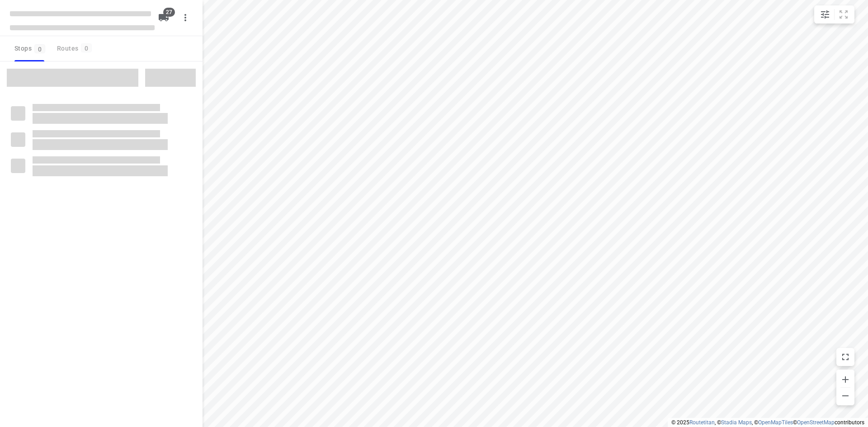  What do you see at coordinates (736, 422) in the screenshot?
I see `a: Stadia Maps` at bounding box center [736, 422].